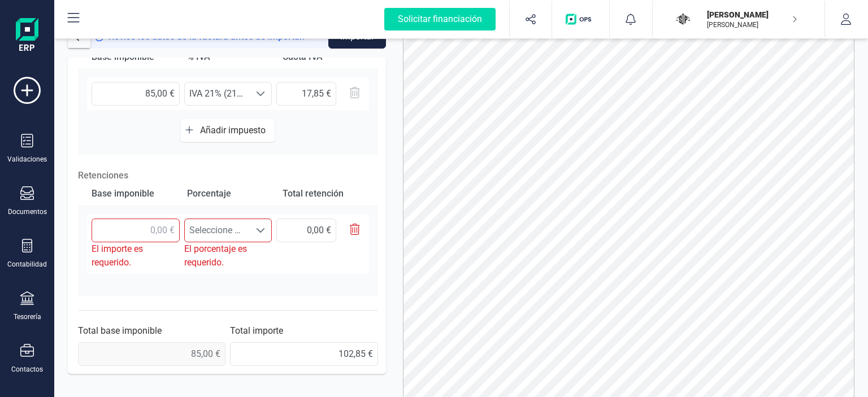 Image resolution: width=868 pixels, height=397 pixels. I want to click on button: Logo de OPS, so click(580, 19).